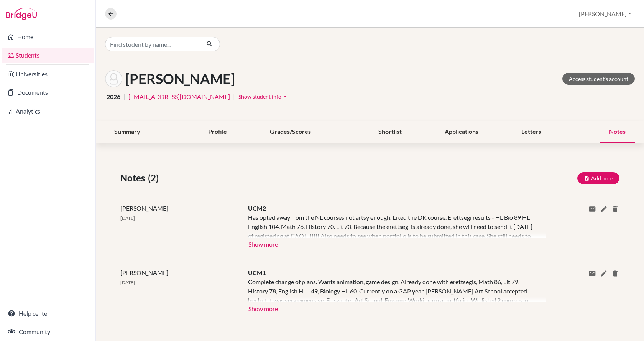  Describe the element at coordinates (113, 79) in the screenshot. I see `img: Hoa Bui's avatar` at that location.